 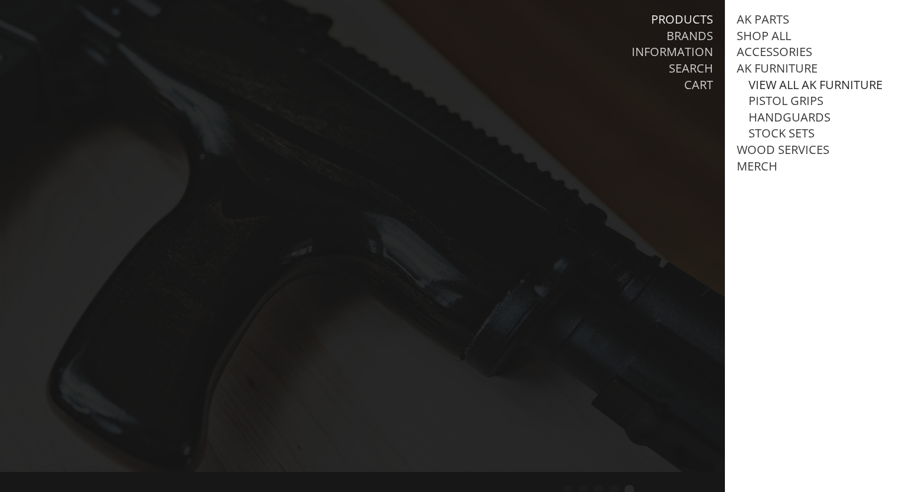 I want to click on a: Search, so click(x=691, y=68).